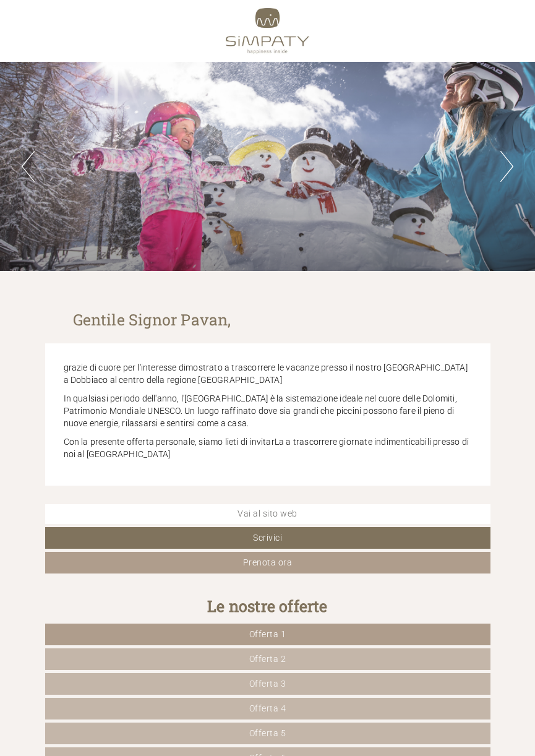  What do you see at coordinates (268, 374) in the screenshot?
I see `p: grazie di cuore per l'interesse dimostrato a trascorrere le vacanze presso il nostro [GEOGRAPHIC_...` at bounding box center [268, 374].